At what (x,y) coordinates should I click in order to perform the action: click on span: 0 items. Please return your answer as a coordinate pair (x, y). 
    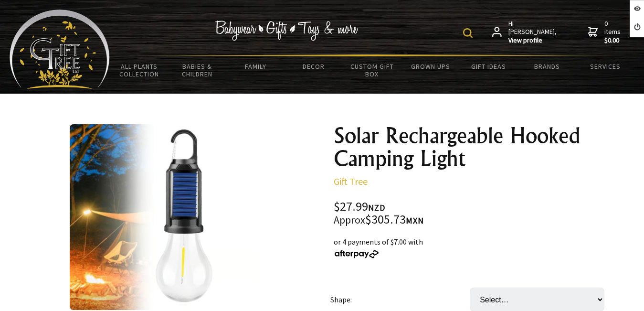
    Looking at the image, I should click on (614, 32).